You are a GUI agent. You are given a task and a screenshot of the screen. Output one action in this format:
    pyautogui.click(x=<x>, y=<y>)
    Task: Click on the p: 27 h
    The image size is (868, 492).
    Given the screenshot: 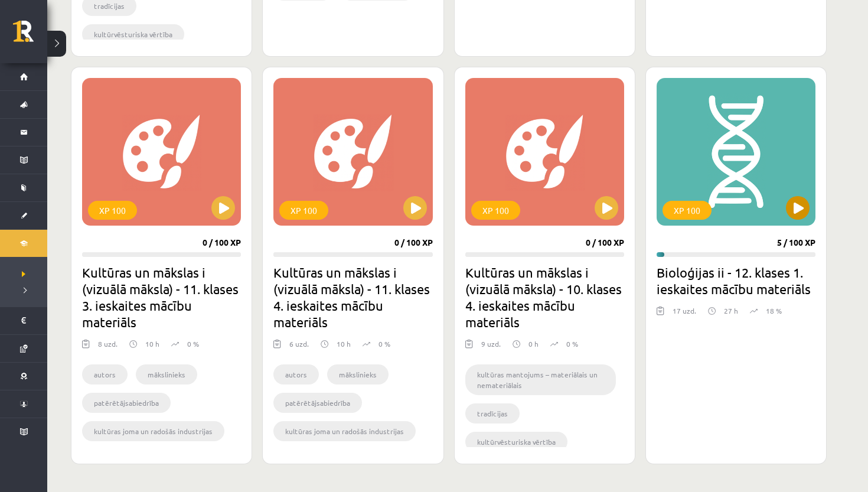 What is the action you would take?
    pyautogui.click(x=731, y=311)
    